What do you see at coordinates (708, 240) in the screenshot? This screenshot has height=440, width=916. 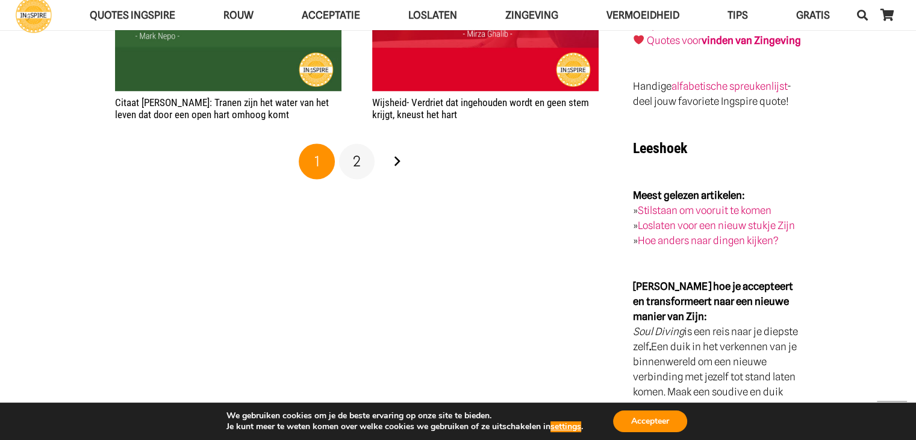 I see `a: Hoe anders naar dingen kijken?` at bounding box center [708, 240].